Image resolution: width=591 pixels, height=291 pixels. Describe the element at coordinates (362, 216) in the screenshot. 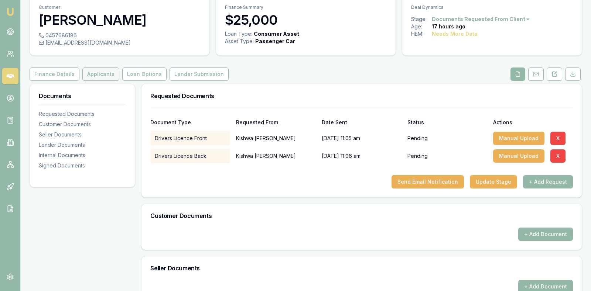

I see `h3: Customer Documents` at that location.